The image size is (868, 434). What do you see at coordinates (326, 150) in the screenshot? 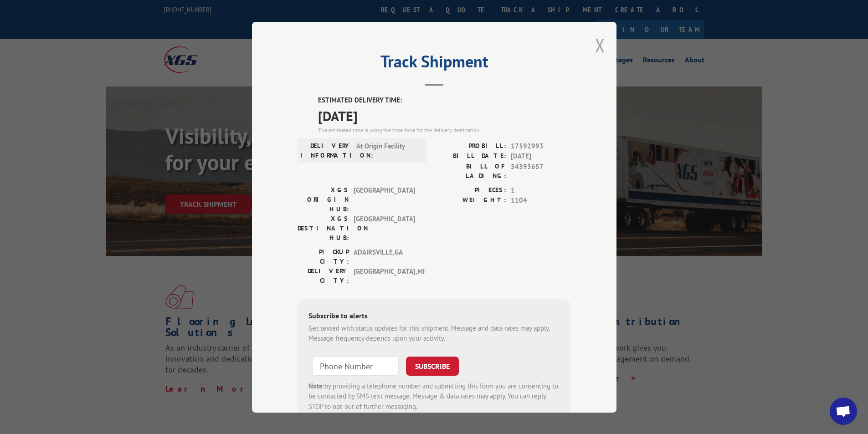
I see `label: DELIVERY INFORMATION:` at bounding box center [326, 150].